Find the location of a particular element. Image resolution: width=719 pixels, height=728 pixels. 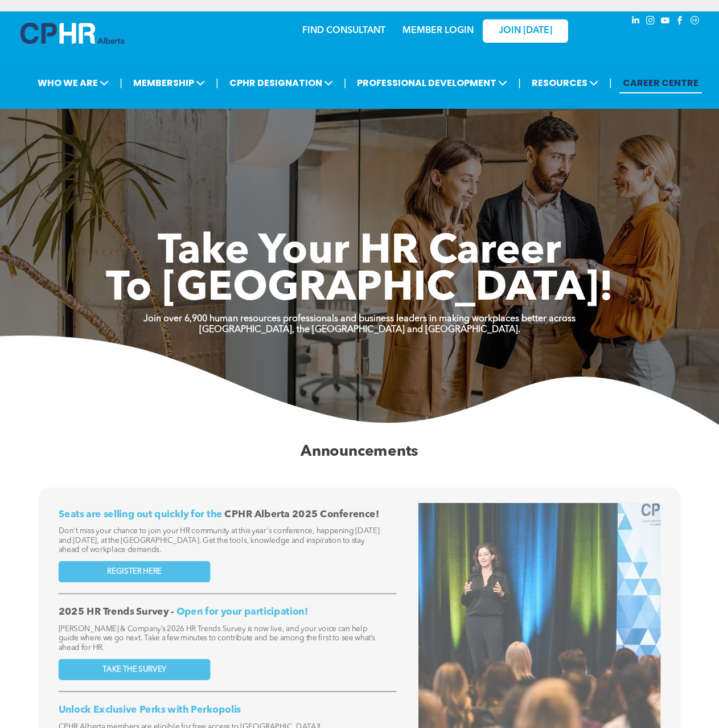

strong: Join over 6,900 human resources professionals and business leaders in making workplaces better ac... is located at coordinates (360, 319).